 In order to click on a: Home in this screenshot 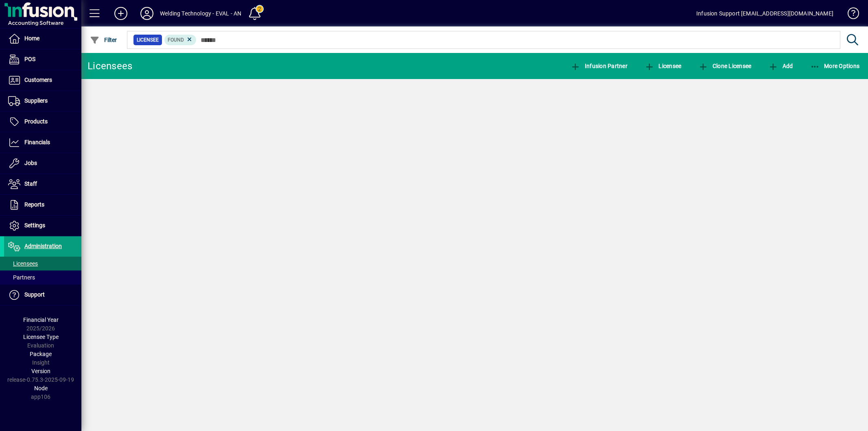, I will do `click(42, 38)`.